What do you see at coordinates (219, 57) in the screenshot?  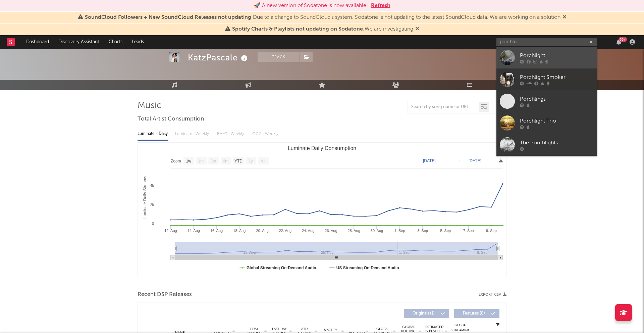 I see `div: KatzPascale` at bounding box center [219, 57].